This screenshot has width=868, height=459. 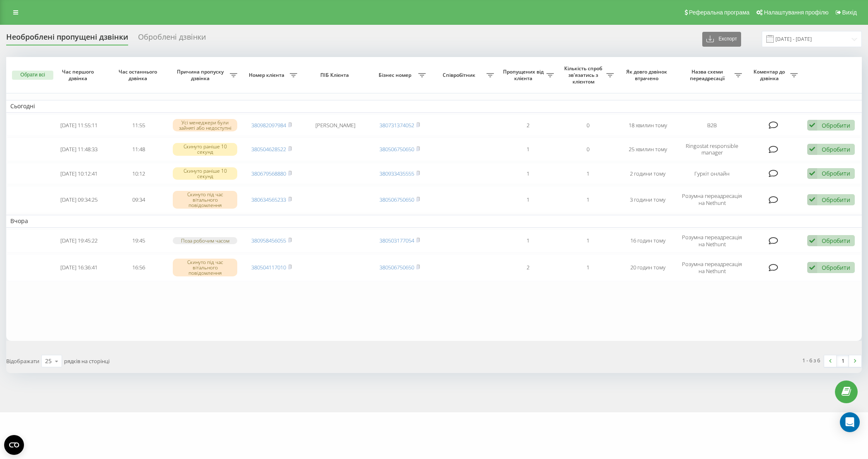 I want to click on span: Час першого дзвінка, so click(x=79, y=75).